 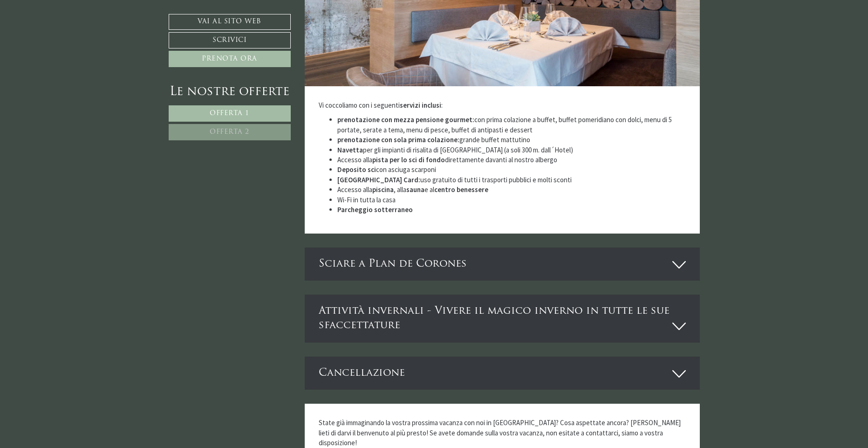 I want to click on div: Buon giorno, come possiamo aiutarla?, so click(x=67, y=37).